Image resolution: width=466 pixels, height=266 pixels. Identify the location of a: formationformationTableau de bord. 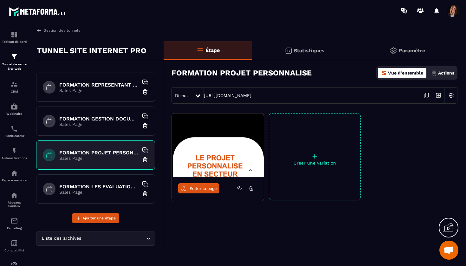
(14, 37).